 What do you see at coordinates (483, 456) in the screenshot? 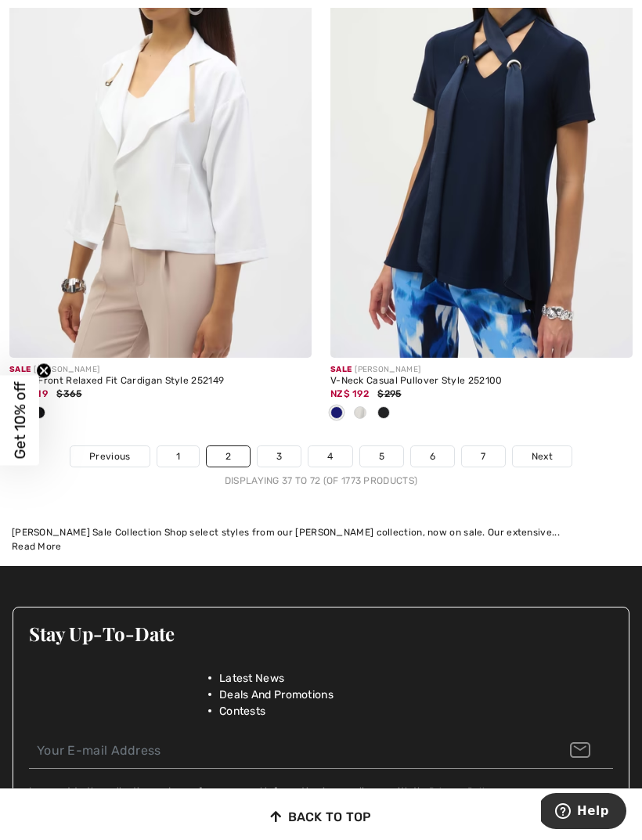
I see `a: 7` at bounding box center [483, 456].